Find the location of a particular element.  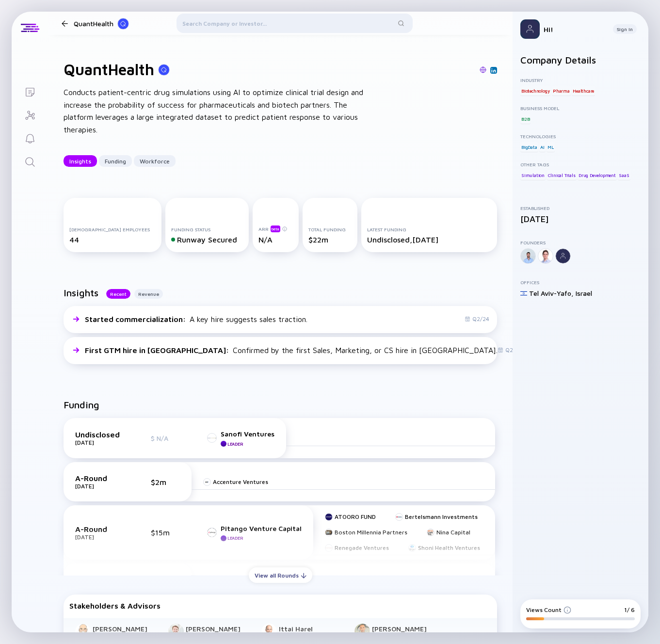

button: Workforce is located at coordinates (155, 161).